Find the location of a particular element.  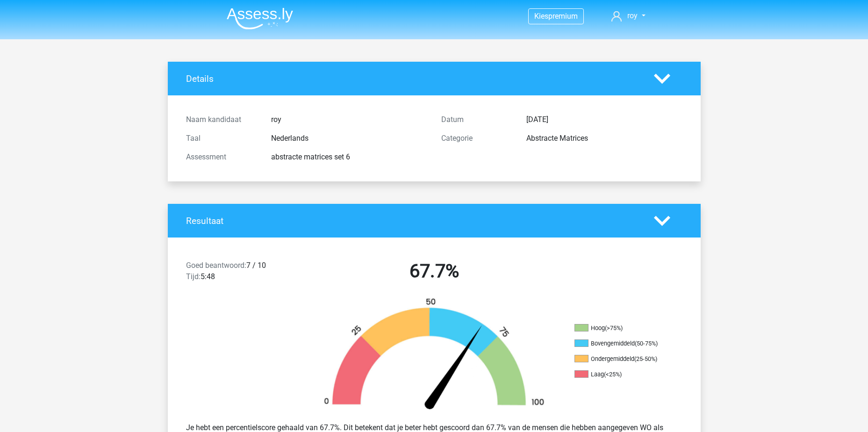

span: premium is located at coordinates (563, 16).